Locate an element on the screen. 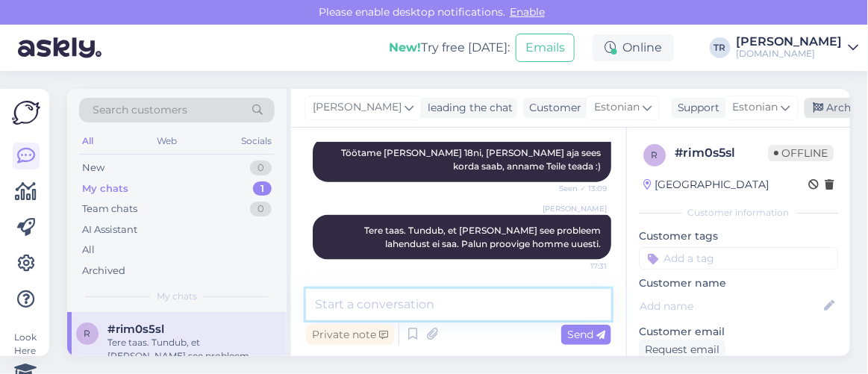 The image size is (868, 374). div: Request email is located at coordinates (682, 350).